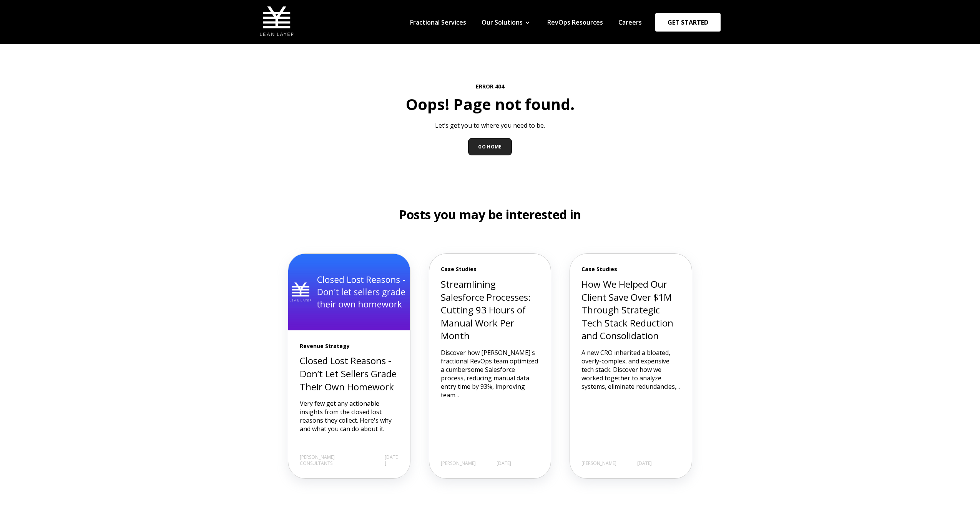  Describe the element at coordinates (526, 22) in the screenshot. I see `div: Navigation Menu` at that location.